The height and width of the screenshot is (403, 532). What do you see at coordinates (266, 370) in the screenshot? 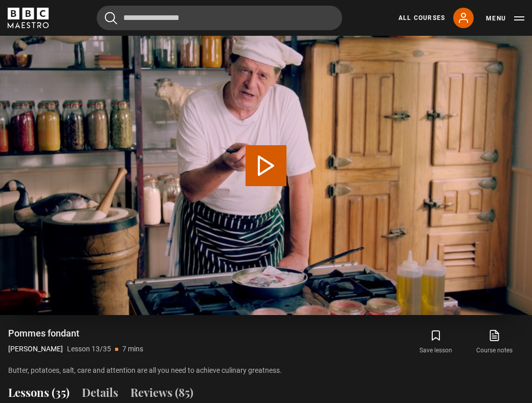
I see `p: Butter, potatoes, salt, care and attention are all you need to achieve culinary greatness.` at bounding box center [266, 370].